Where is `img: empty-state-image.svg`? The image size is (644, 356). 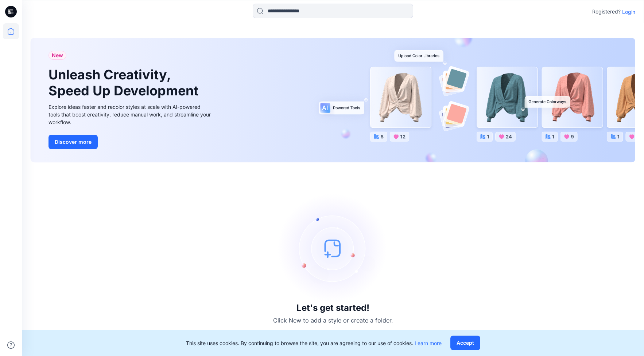
img: empty-state-image.svg is located at coordinates (333, 248).